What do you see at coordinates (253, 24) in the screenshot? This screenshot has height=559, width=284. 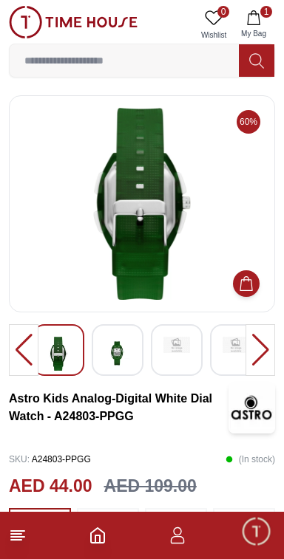 I see `button: 1My Bag` at bounding box center [253, 24].